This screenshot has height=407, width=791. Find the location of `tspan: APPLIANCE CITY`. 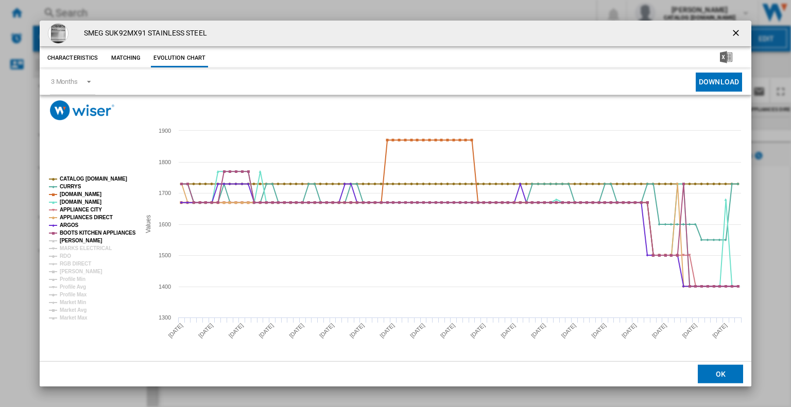

tspan: APPLIANCE CITY is located at coordinates (81, 210).